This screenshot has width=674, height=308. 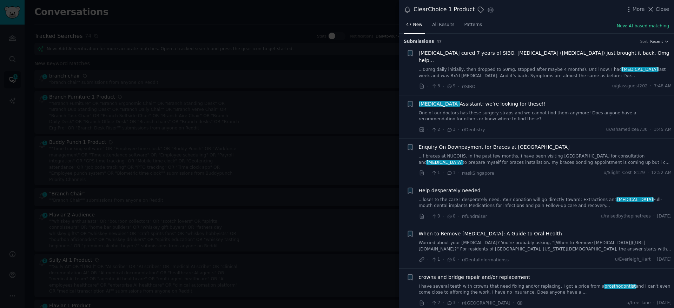 I want to click on span: r/DentalInformationss, so click(x=485, y=260).